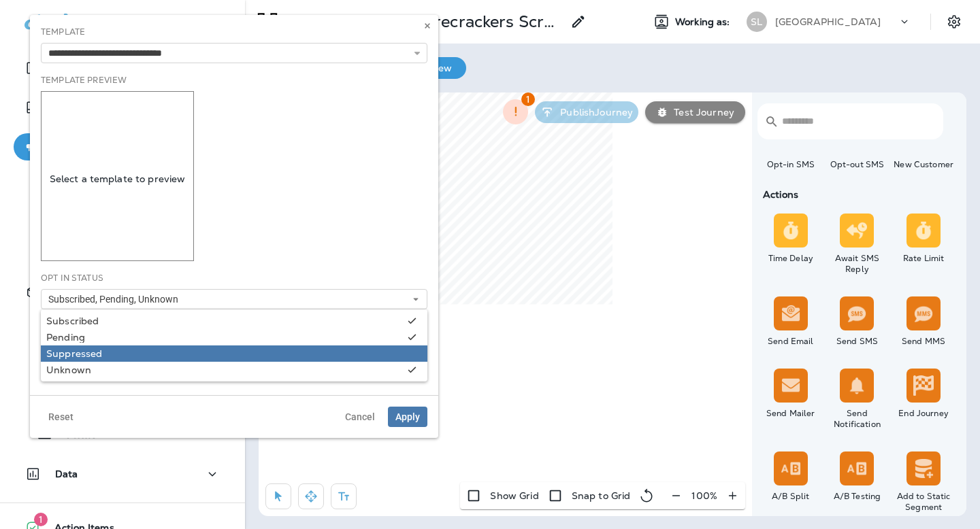 This screenshot has width=980, height=529. I want to click on p: Snap to Grid, so click(601, 496).